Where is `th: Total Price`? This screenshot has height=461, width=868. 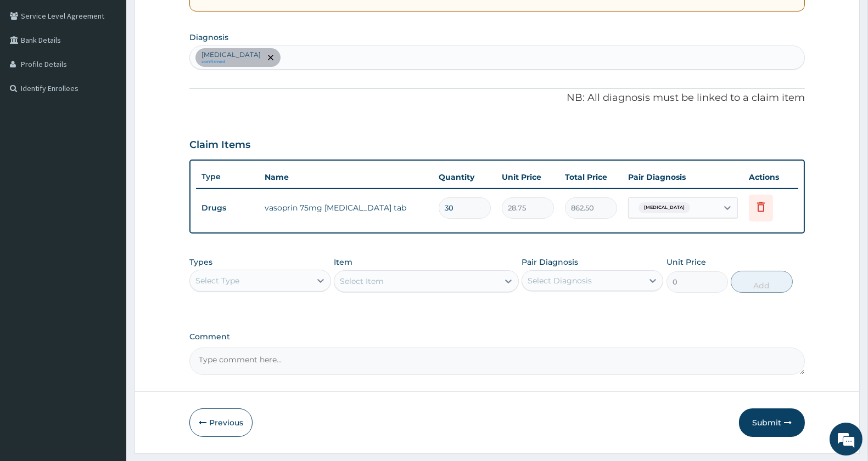 th: Total Price is located at coordinates (591, 177).